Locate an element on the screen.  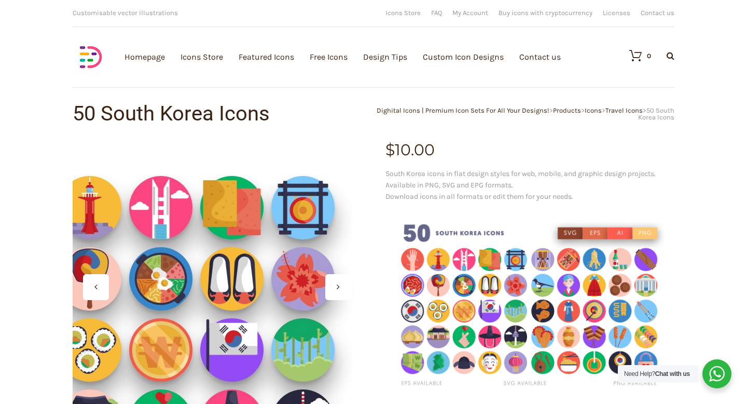
span: 50 South Korea Icons is located at coordinates (656, 114).